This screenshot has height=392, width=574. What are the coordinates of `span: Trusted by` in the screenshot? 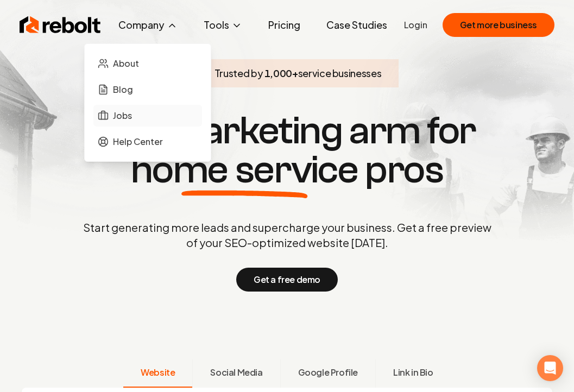 It's located at (239, 73).